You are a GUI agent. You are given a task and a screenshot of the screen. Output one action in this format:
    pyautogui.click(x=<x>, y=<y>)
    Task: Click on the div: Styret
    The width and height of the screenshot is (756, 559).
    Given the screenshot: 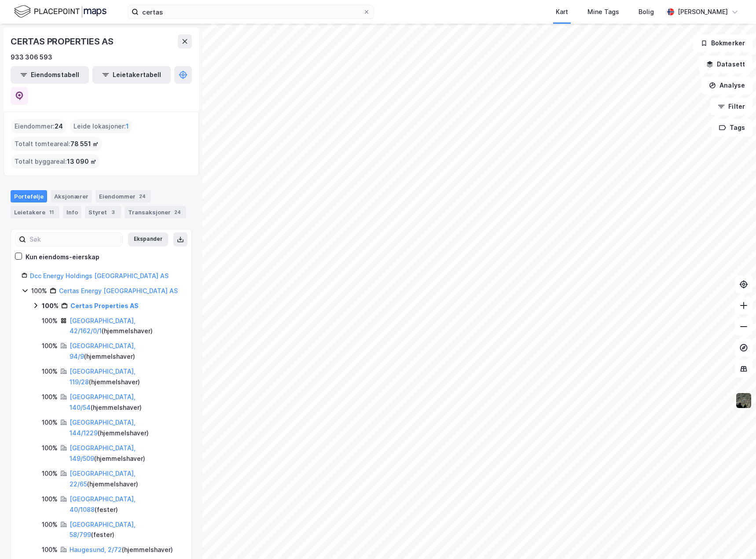 What is the action you would take?
    pyautogui.click(x=103, y=212)
    